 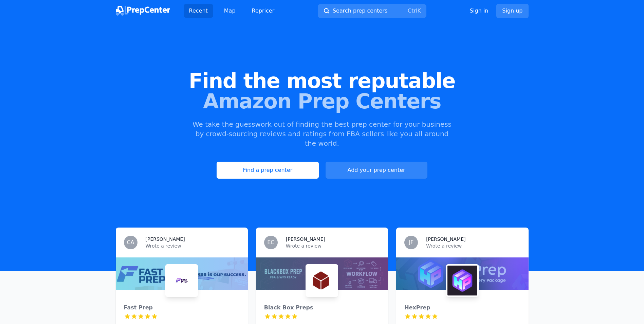 I want to click on span: Amazon Prep Centers, so click(x=322, y=101).